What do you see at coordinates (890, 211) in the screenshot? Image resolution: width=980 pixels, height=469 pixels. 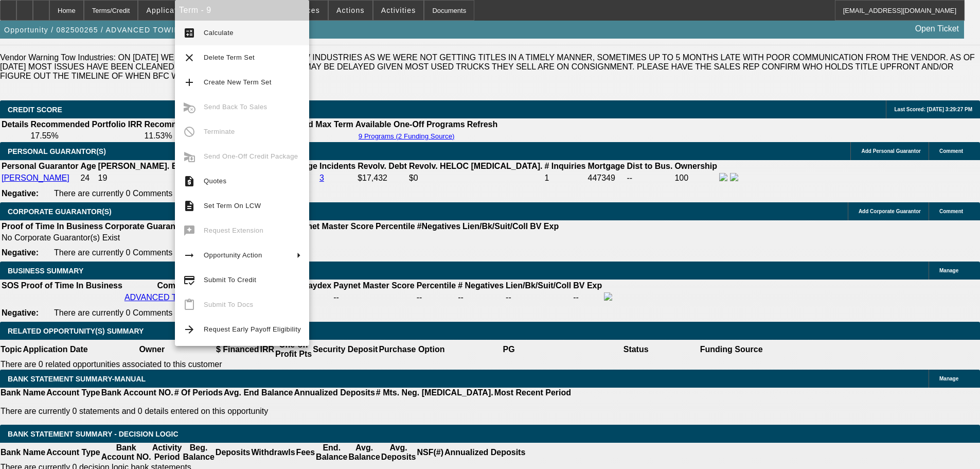 I see `span: Add Corporate Guarantor` at bounding box center [890, 211].